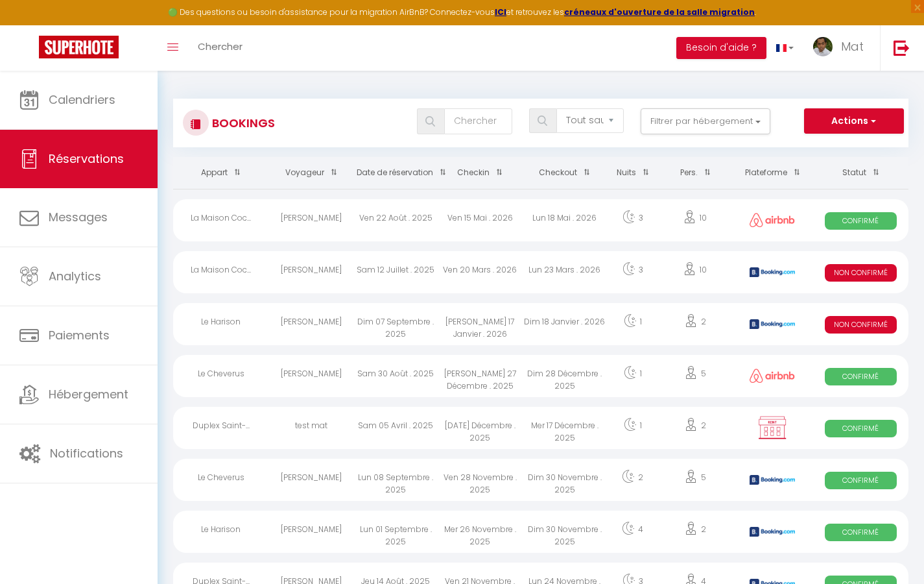 This screenshot has width=924, height=584. I want to click on h3: Bookings, so click(242, 123).